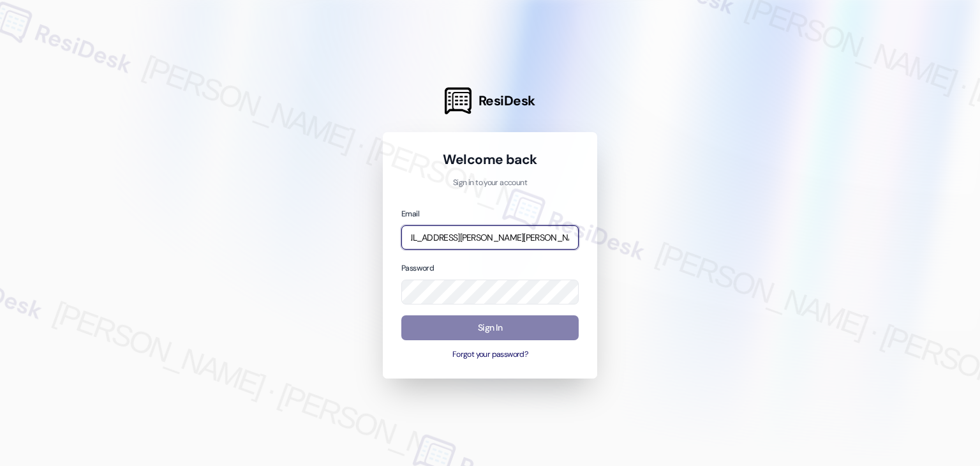  What do you see at coordinates (490, 354) in the screenshot?
I see `button: Forgot your password?` at bounding box center [490, 354].